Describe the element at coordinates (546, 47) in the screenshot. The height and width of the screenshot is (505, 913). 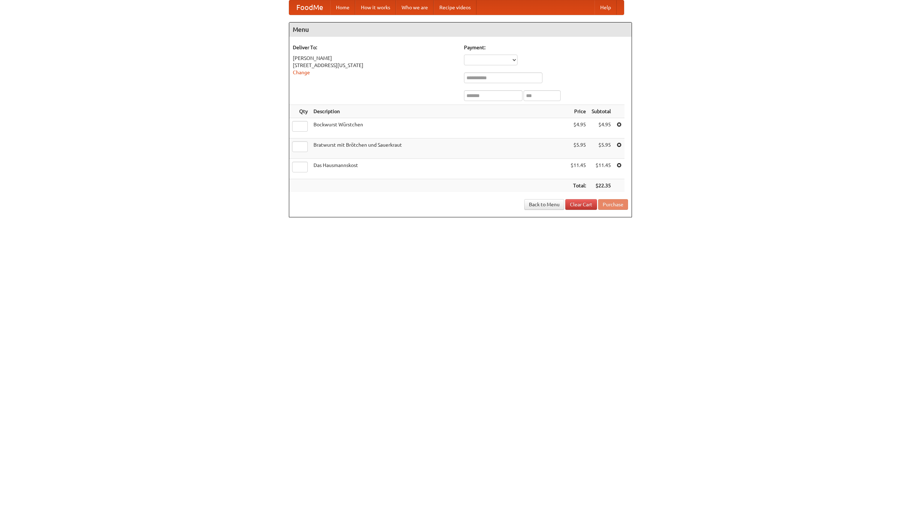
I see `h5: Payment:` at that location.